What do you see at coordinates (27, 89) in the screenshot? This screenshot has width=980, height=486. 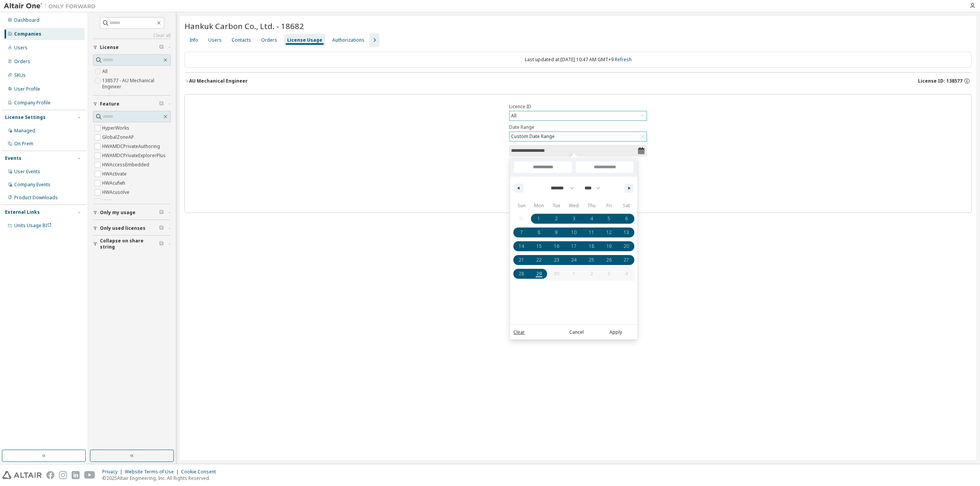 I see `div: User Profile` at bounding box center [27, 89].